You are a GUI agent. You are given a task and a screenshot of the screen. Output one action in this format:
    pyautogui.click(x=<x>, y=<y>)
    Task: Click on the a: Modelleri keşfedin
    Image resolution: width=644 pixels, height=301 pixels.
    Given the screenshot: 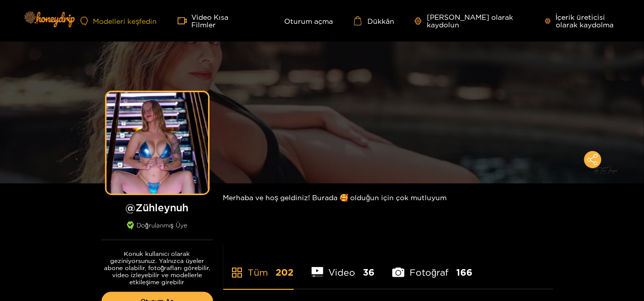 What is the action you would take?
    pyautogui.click(x=118, y=21)
    